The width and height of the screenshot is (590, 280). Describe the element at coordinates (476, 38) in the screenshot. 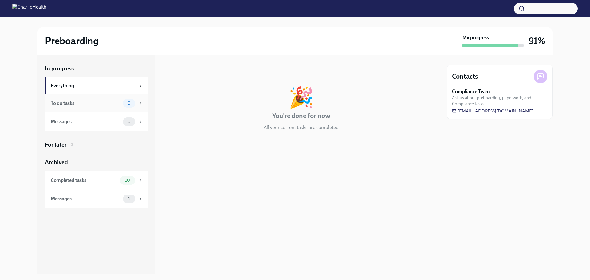

I see `strong: My progress` at that location.